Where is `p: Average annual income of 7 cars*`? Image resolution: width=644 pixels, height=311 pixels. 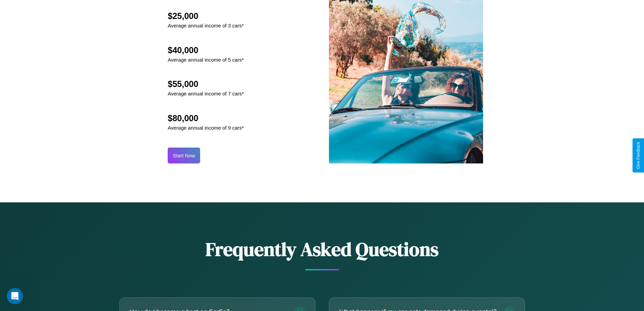
p: Average annual income of 7 cars* is located at coordinates (206, 93).